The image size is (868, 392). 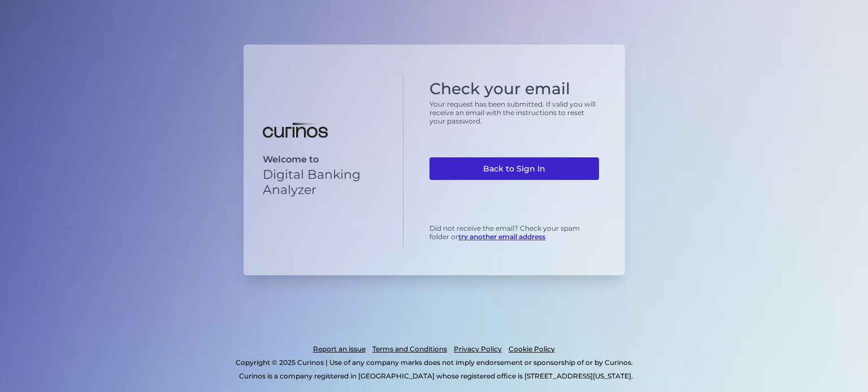 I want to click on a: Cookie Policy, so click(x=532, y=349).